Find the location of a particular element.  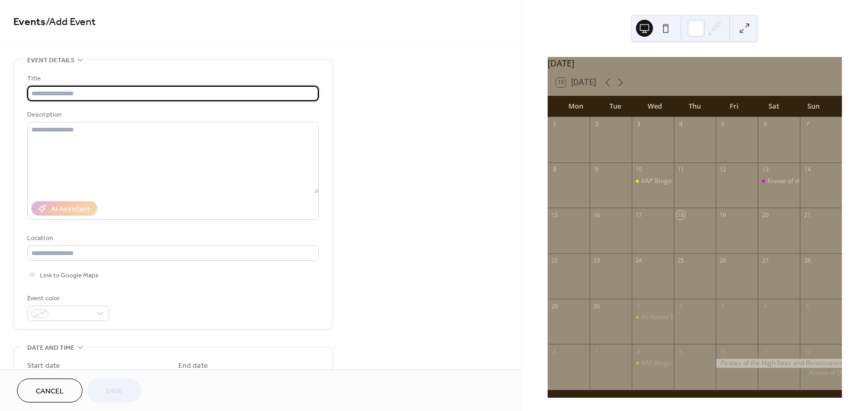

div: 15 is located at coordinates (554, 215).